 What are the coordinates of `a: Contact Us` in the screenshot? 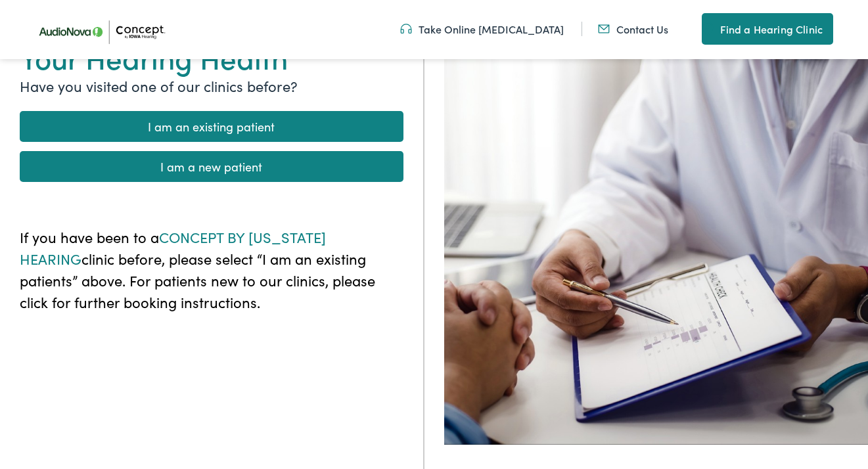 It's located at (633, 29).